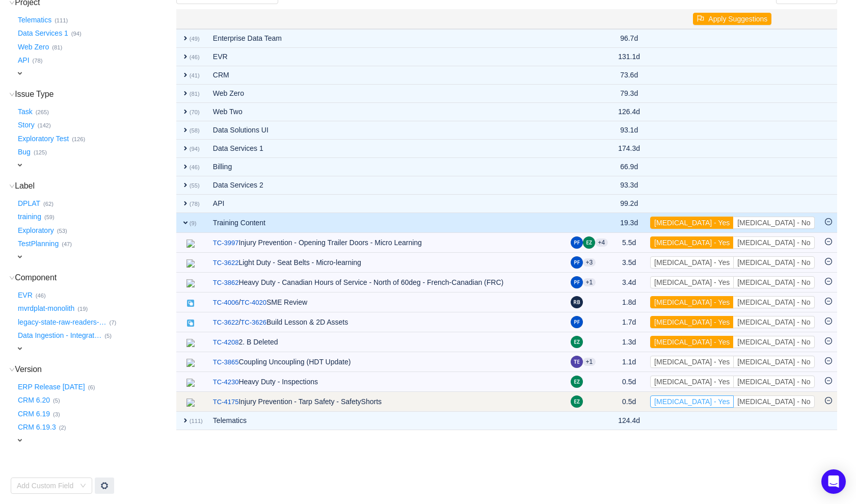 The image size is (856, 504). I want to click on button: Task, so click(25, 112).